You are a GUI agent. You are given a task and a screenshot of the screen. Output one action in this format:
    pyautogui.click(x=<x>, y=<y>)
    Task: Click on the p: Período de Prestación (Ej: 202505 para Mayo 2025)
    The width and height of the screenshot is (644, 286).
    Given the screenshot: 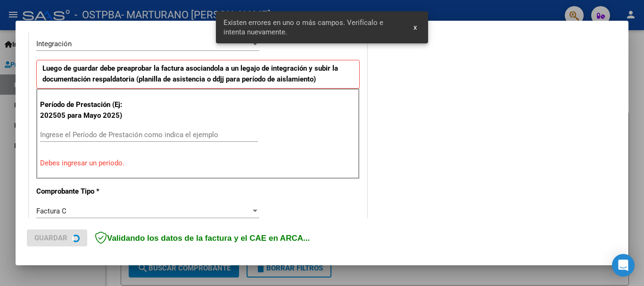 What is the action you would take?
    pyautogui.click(x=87, y=110)
    